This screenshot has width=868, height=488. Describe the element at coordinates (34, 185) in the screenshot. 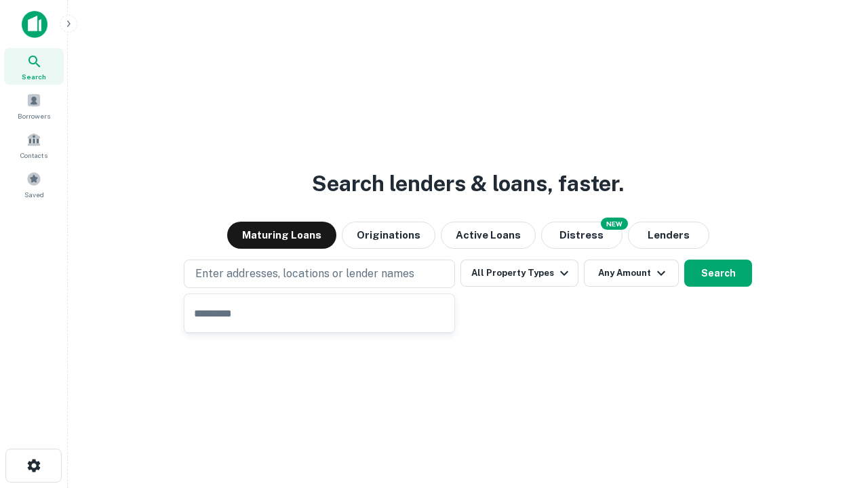

I see `a: Saved` at that location.